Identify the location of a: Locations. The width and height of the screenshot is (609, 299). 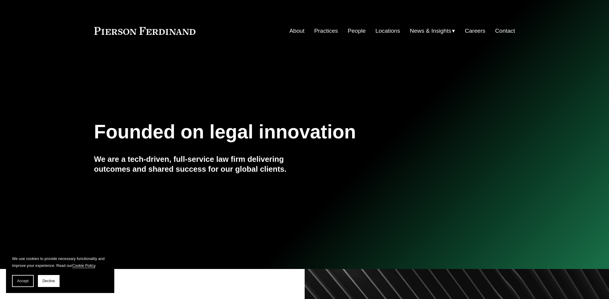
(388, 31).